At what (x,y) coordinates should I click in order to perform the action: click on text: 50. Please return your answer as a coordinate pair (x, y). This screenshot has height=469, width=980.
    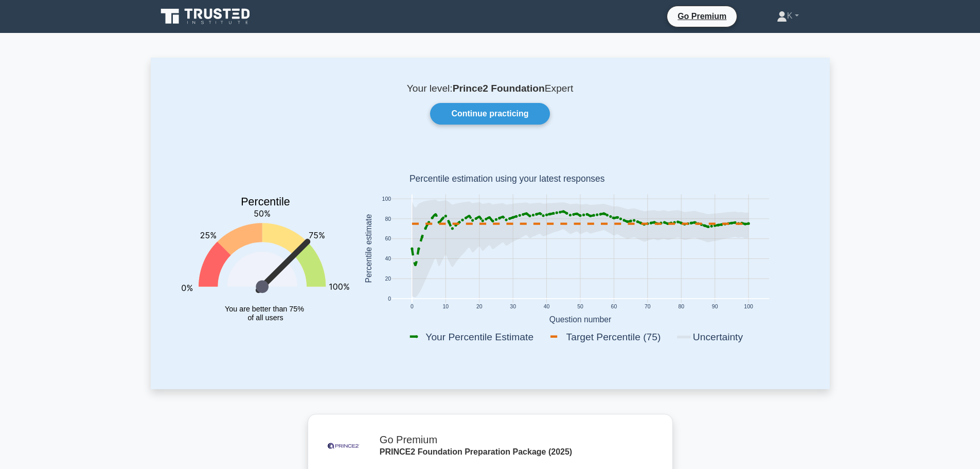
    Looking at the image, I should click on (581, 307).